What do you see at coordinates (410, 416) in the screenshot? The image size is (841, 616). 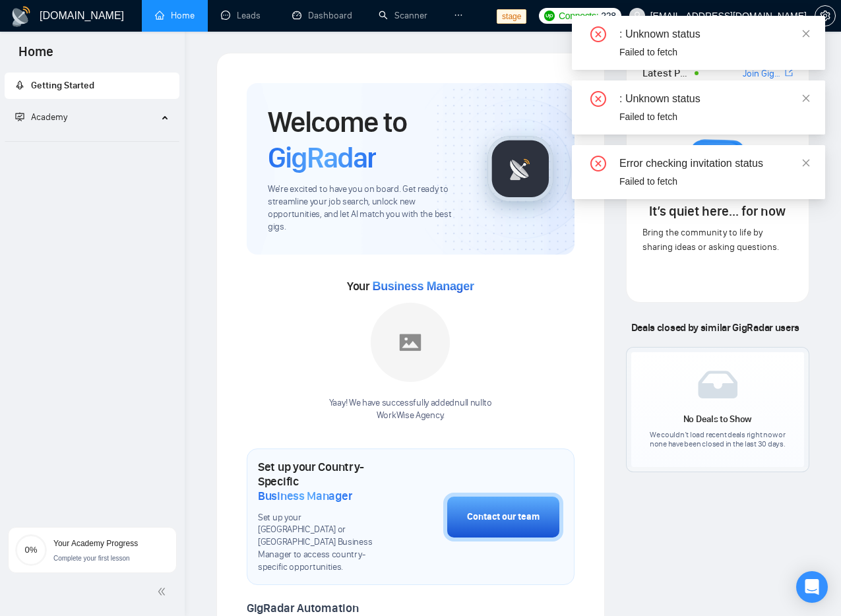 I see `p: WorkWise Agency .` at bounding box center [410, 416].